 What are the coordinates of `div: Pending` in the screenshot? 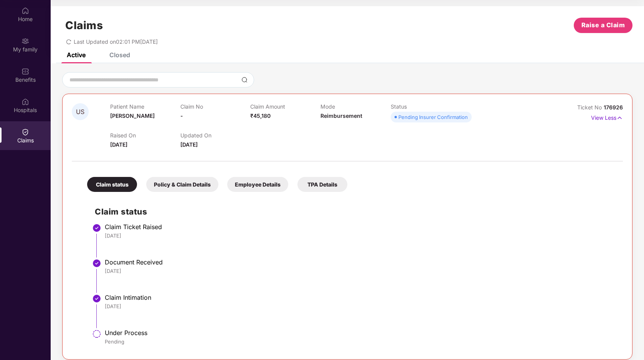 It's located at (360, 341).